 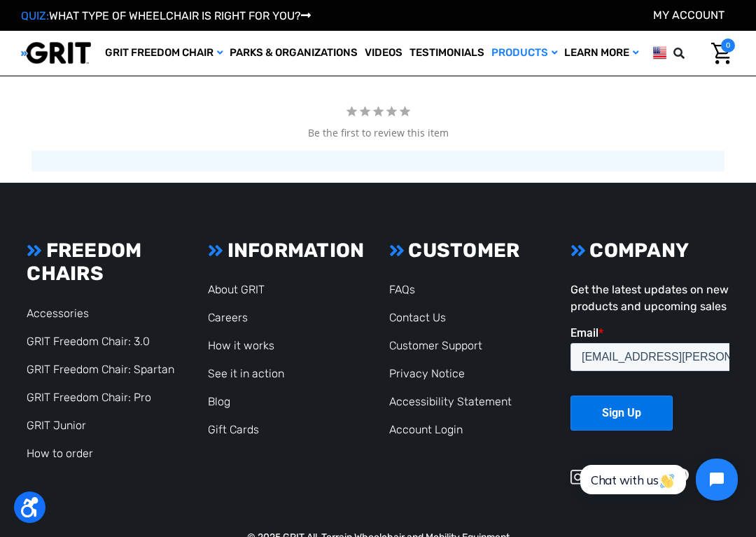 I want to click on a: QUIZ:WHAT TYPE OF WHEELCHAIR IS RIGHT FOR YOU?, so click(x=166, y=16).